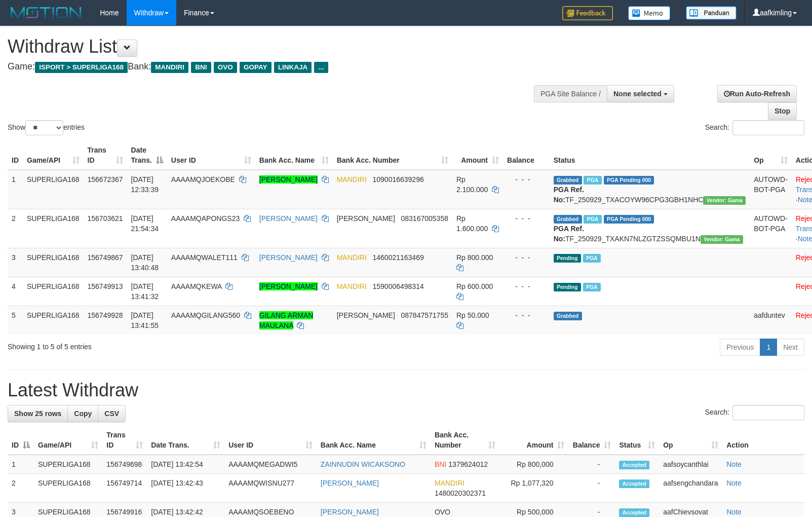 The image size is (812, 517). I want to click on a: Copy, so click(83, 413).